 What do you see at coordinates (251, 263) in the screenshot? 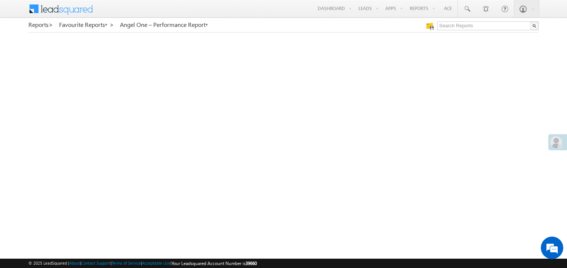
I see `span: 39660` at bounding box center [251, 263].